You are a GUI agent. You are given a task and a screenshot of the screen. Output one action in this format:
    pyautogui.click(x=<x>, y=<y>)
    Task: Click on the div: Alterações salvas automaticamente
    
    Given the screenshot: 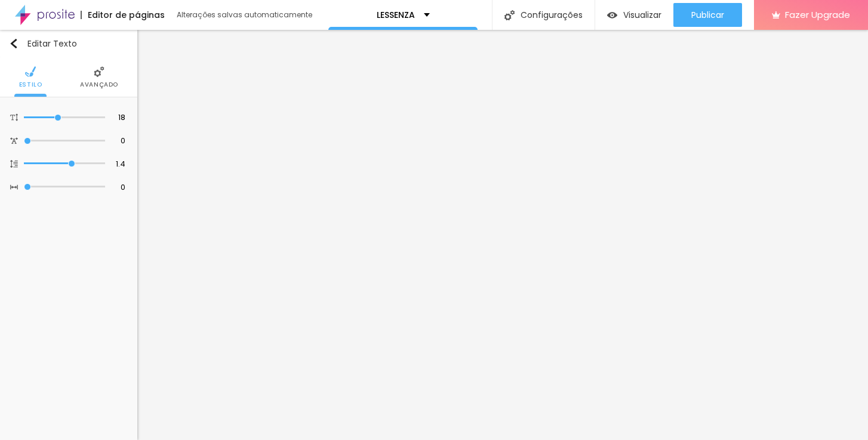 What is the action you would take?
    pyautogui.click(x=246, y=15)
    